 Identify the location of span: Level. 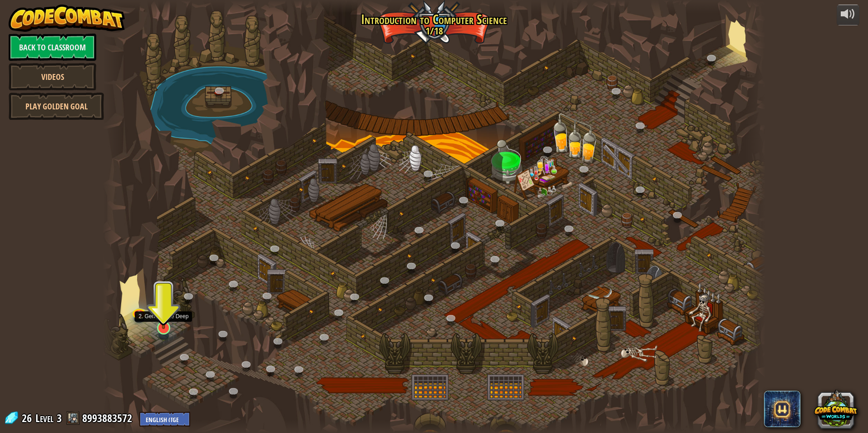
(44, 418).